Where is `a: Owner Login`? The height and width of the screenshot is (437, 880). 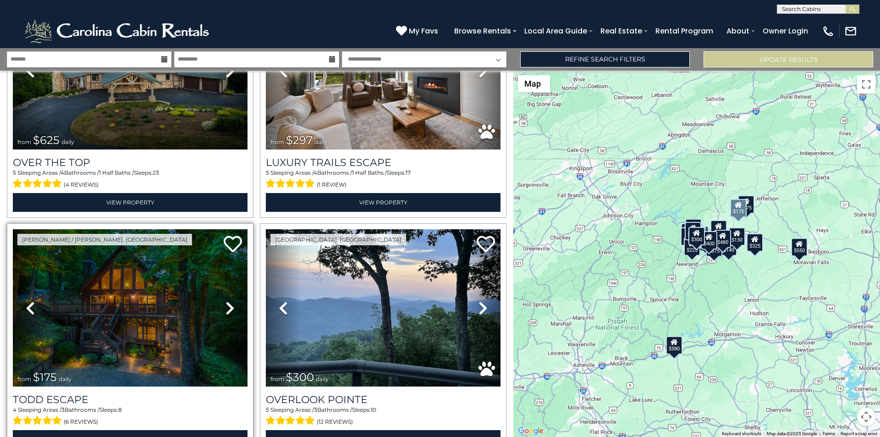 a: Owner Login is located at coordinates (785, 31).